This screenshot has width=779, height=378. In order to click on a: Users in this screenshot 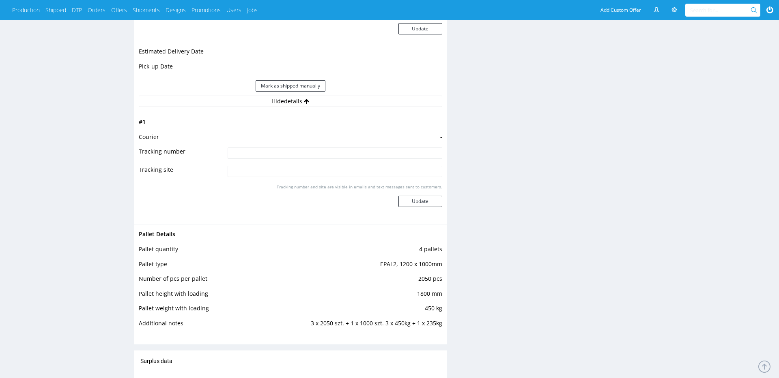, I will do `click(234, 10)`.